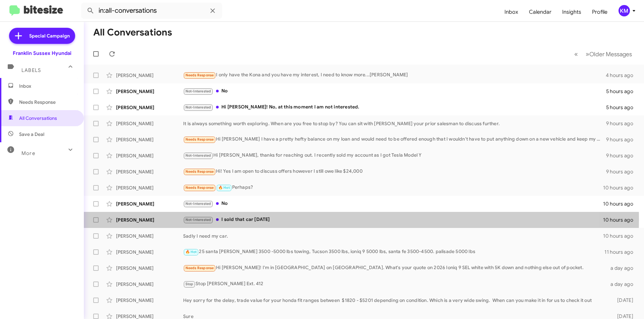  I want to click on a: Special Campaign, so click(42, 36).